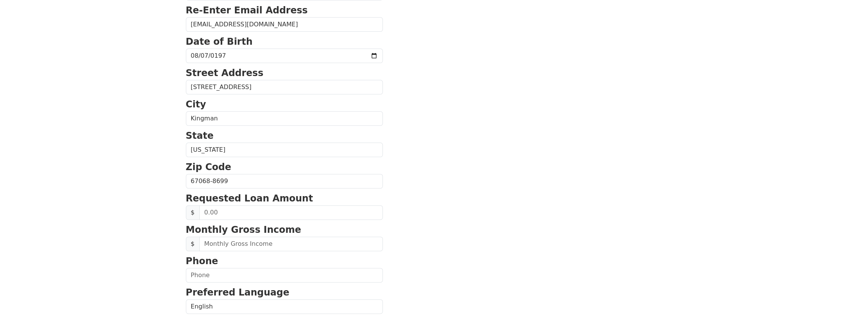 Image resolution: width=868 pixels, height=315 pixels. Describe the element at coordinates (219, 42) in the screenshot. I see `strong: Date of Birth` at that location.